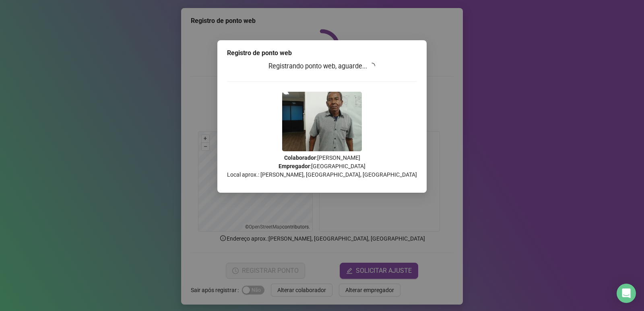 The height and width of the screenshot is (311, 644). I want to click on strong: Empregador, so click(294, 167).